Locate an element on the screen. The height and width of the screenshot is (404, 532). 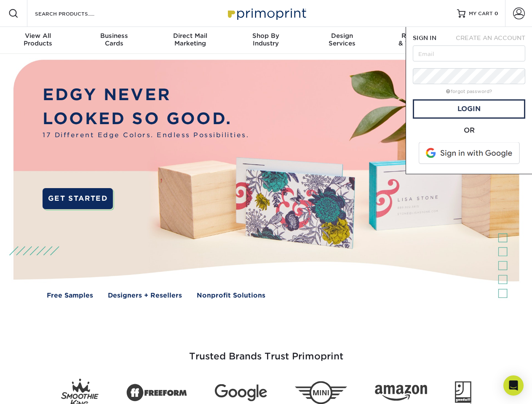
span: Design is located at coordinates (342, 36).